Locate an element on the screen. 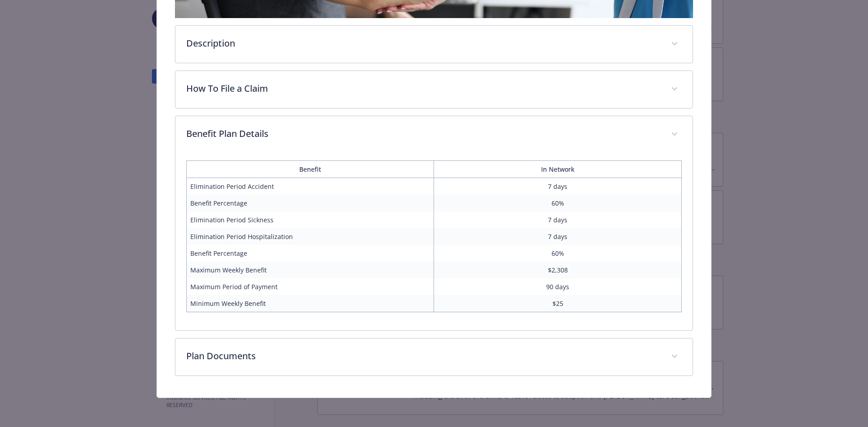 This screenshot has width=868, height=427. p: Plan Documents is located at coordinates (423, 356).